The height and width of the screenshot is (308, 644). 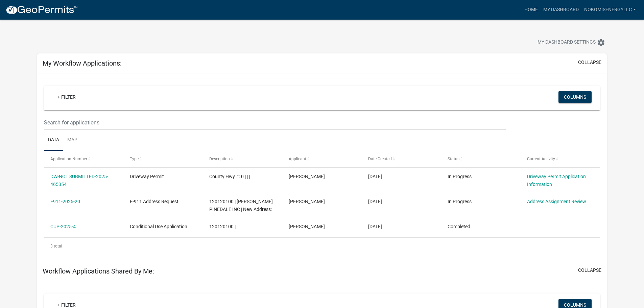 I want to click on h5: Workflow Applications Shared By Me:, so click(x=98, y=271).